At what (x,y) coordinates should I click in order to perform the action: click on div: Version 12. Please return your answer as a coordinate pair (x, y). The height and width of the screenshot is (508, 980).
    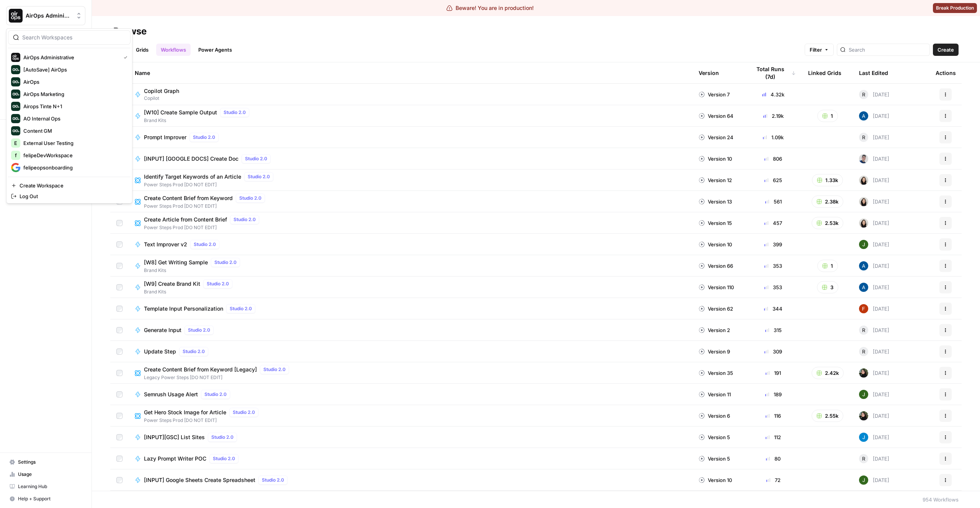
    Looking at the image, I should click on (715, 180).